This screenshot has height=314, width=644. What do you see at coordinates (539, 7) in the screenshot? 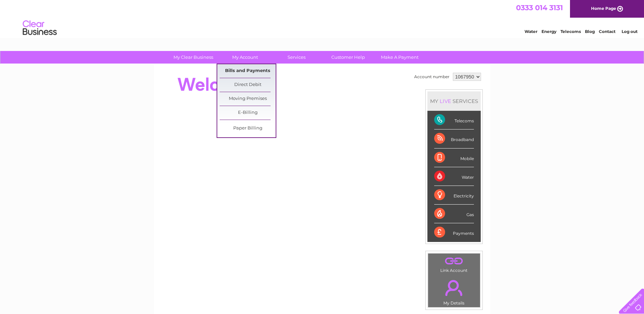
I see `a: 0333 014 3131` at bounding box center [539, 7].